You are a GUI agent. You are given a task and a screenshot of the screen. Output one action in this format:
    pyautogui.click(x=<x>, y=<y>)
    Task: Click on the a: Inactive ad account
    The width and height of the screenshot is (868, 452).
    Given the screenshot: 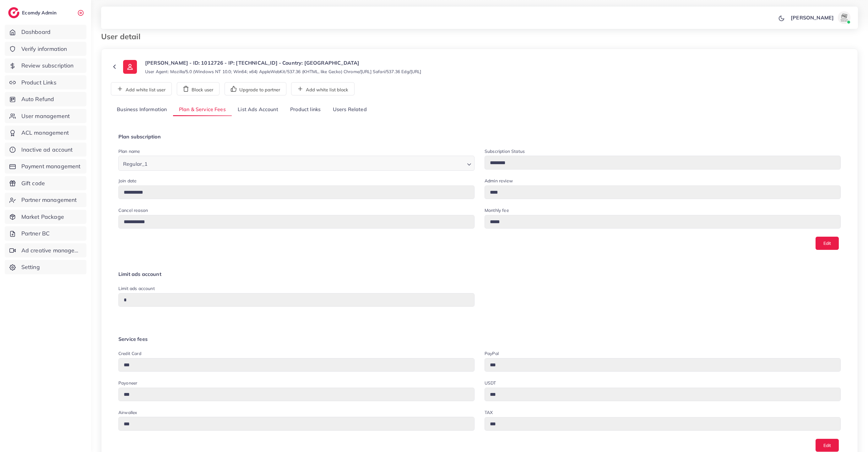 What is the action you would take?
    pyautogui.click(x=45, y=150)
    